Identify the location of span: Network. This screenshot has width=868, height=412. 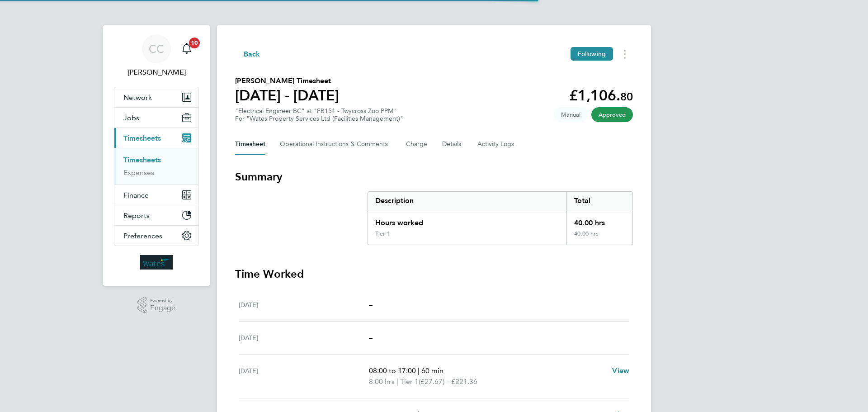
(137, 97).